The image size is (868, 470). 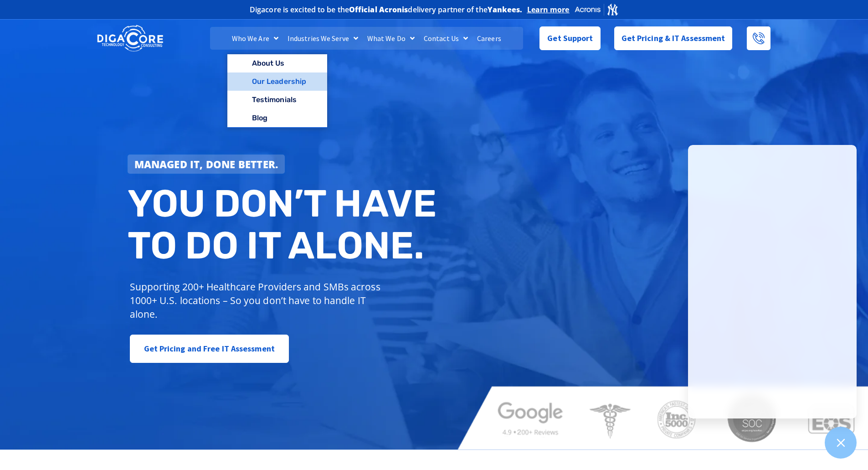 I want to click on b: Yankees., so click(x=505, y=10).